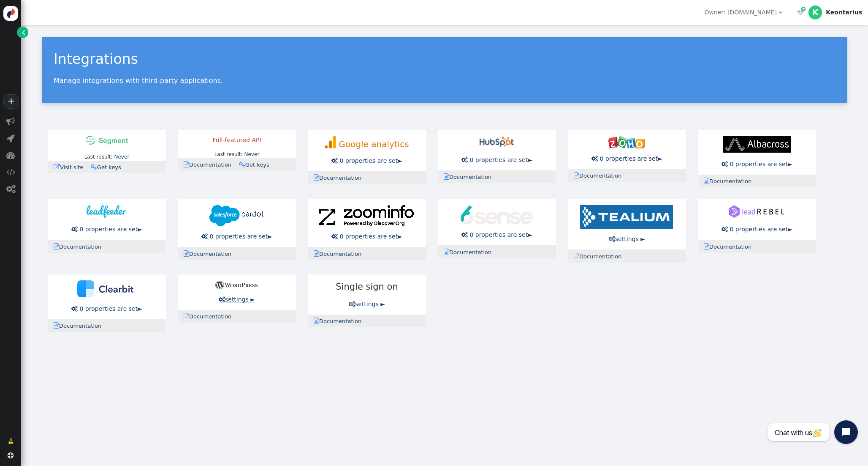 This screenshot has height=466, width=868. I want to click on img: ga-logo-45x50.png, so click(330, 142).